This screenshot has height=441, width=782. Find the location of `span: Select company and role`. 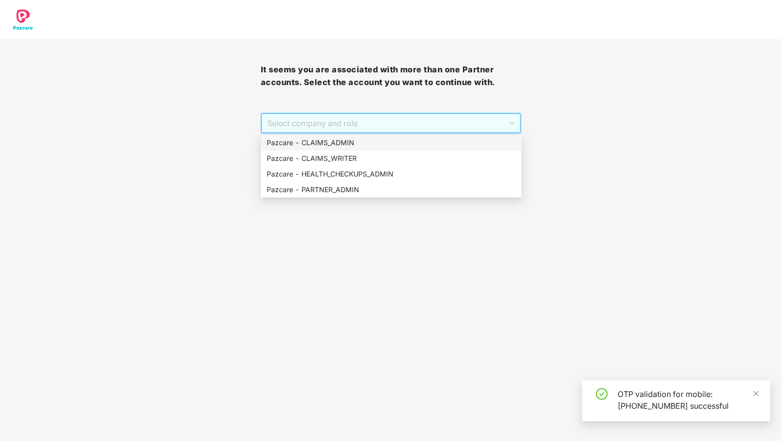

span: Select company and role is located at coordinates (391, 123).